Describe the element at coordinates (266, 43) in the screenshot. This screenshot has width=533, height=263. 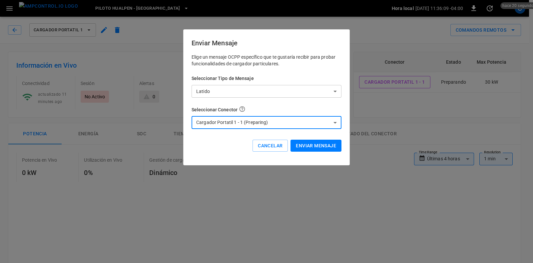
I see `h6: Enviar Mensaje` at that location.